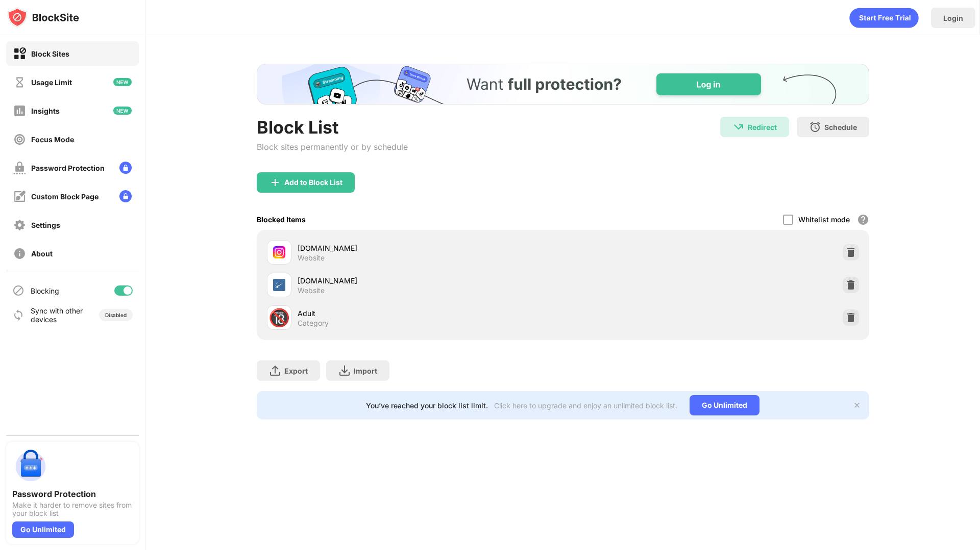 The height and width of the screenshot is (550, 980). I want to click on img: password-protection-off.svg, so click(19, 168).